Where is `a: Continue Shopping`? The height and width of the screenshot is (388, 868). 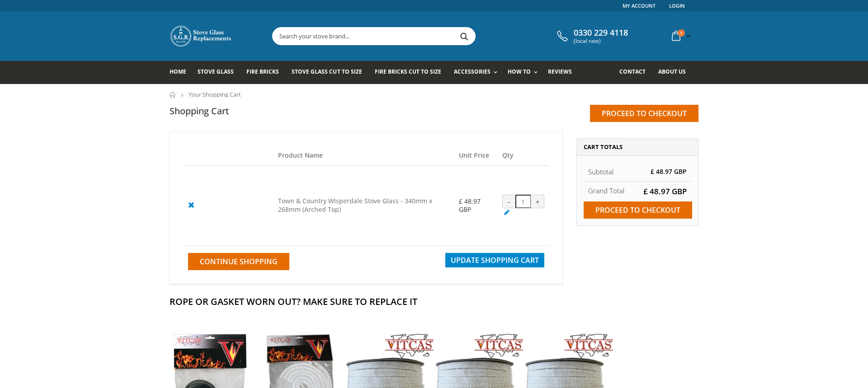
a: Continue Shopping is located at coordinates (239, 262).